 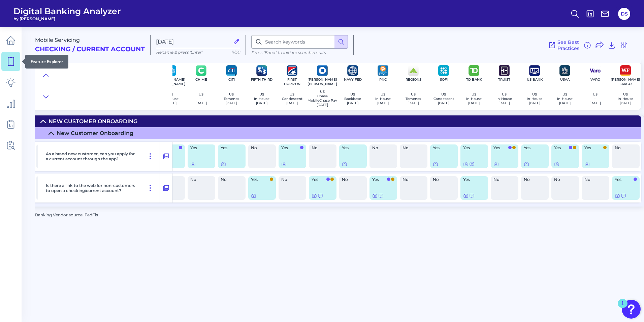 What do you see at coordinates (534, 79) in the screenshot?
I see `p: US Bank` at bounding box center [534, 79].